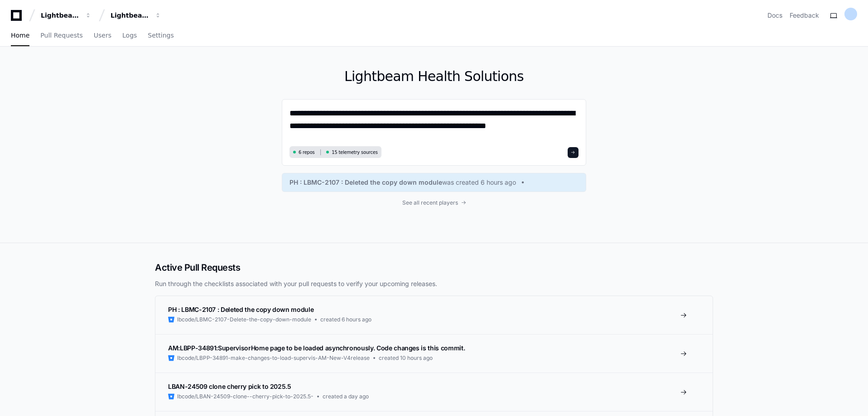  What do you see at coordinates (316, 348) in the screenshot?
I see `span: AM:LBPP-34891:SupervisorHome page to be loaded asynchronously. Code changes is this commit.` at bounding box center [316, 348].